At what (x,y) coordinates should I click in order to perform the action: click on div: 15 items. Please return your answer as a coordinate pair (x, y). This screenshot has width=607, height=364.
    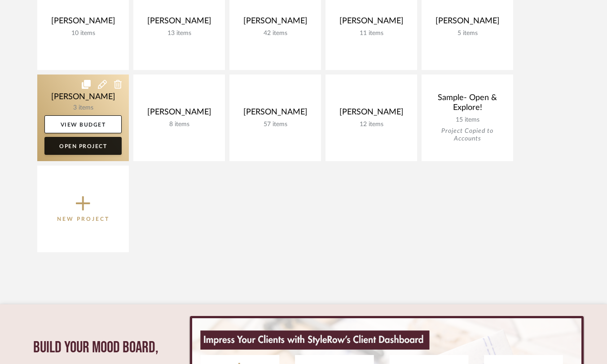
    Looking at the image, I should click on (468, 120).